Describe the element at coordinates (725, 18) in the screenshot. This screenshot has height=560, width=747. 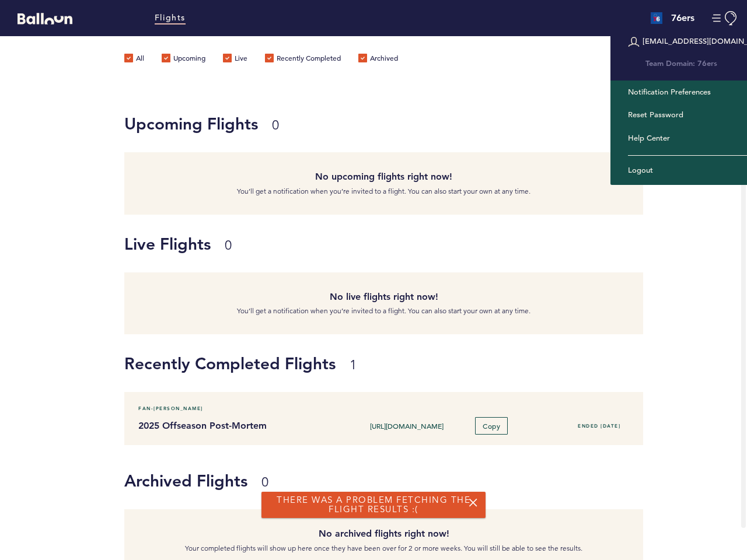
I see `button: Manage Account` at that location.